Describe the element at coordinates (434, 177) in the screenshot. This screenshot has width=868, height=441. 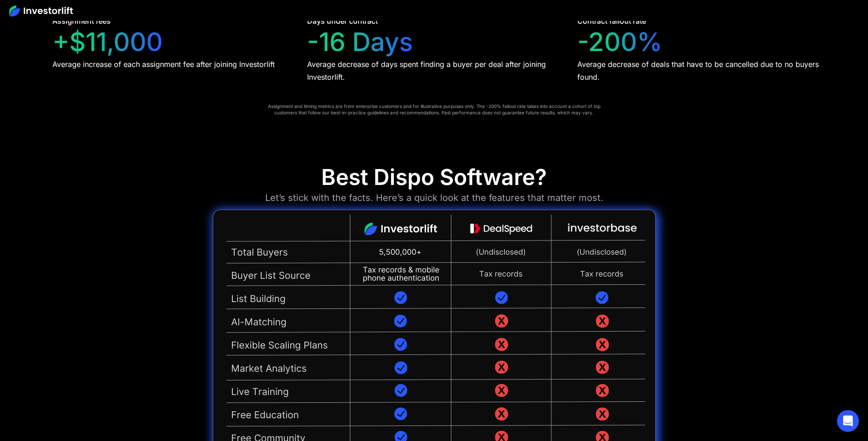
I see `div: Best Dispo Software?` at that location.